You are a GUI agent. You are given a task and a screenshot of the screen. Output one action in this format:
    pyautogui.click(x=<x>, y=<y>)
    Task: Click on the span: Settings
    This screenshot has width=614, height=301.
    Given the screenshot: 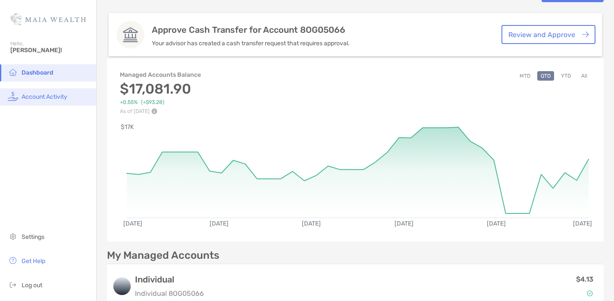 What is the action you would take?
    pyautogui.click(x=33, y=237)
    